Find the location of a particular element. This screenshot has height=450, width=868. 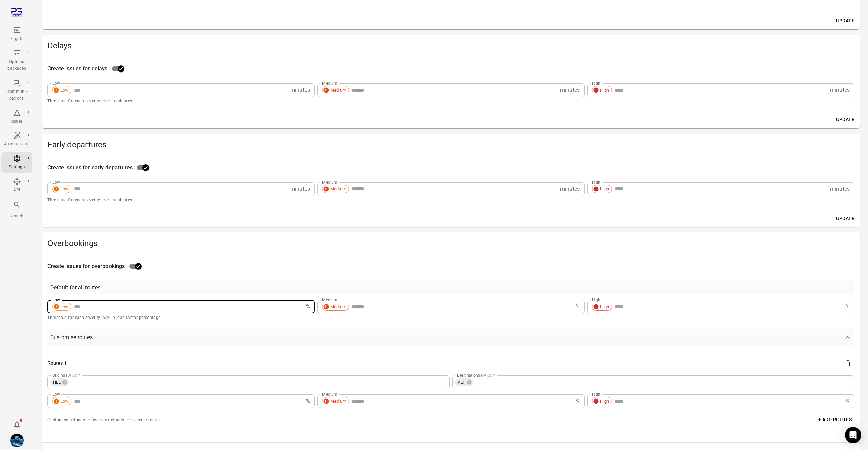

button: Notifications is located at coordinates (17, 424).